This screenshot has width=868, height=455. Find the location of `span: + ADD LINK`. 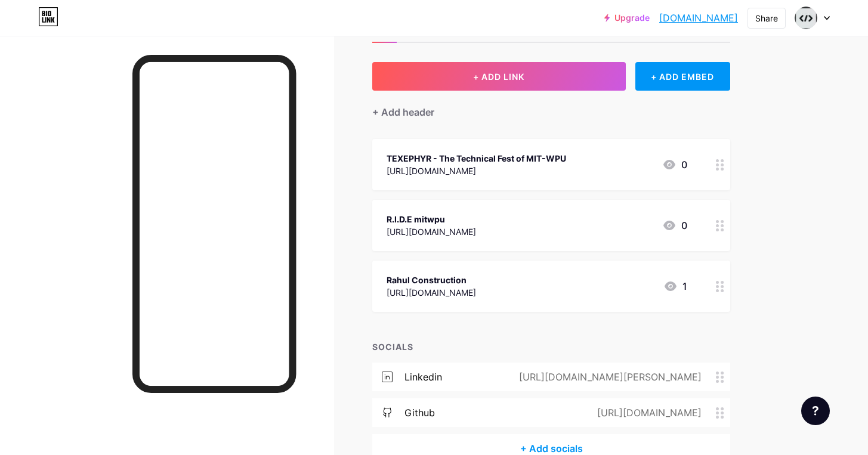

span: + ADD LINK is located at coordinates (499, 76).